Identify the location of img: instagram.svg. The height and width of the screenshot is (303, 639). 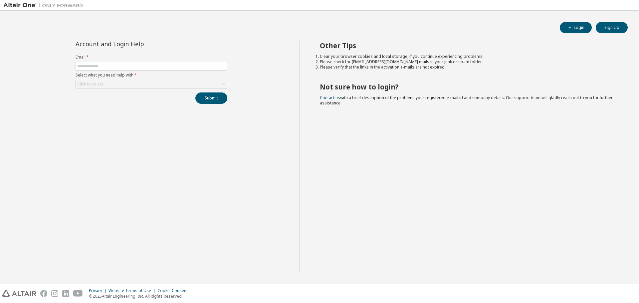
(55, 294).